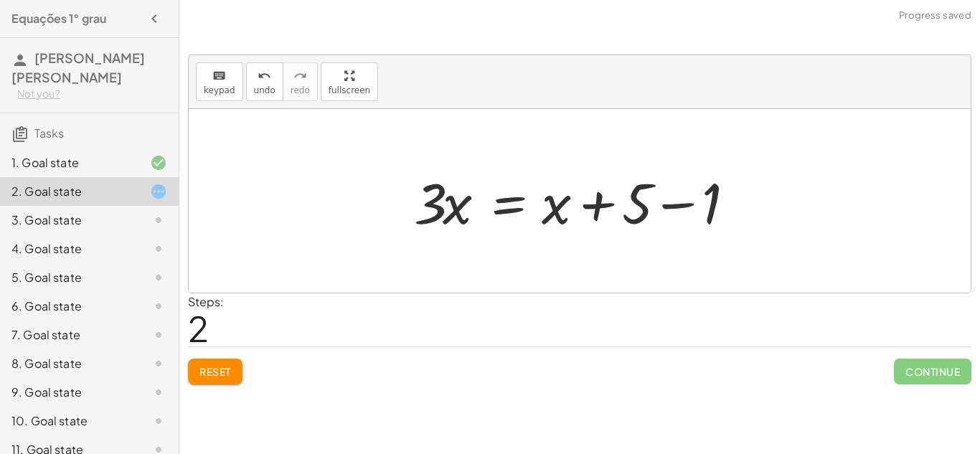  Describe the element at coordinates (69, 364) in the screenshot. I see `div: 8. Goal state` at that location.